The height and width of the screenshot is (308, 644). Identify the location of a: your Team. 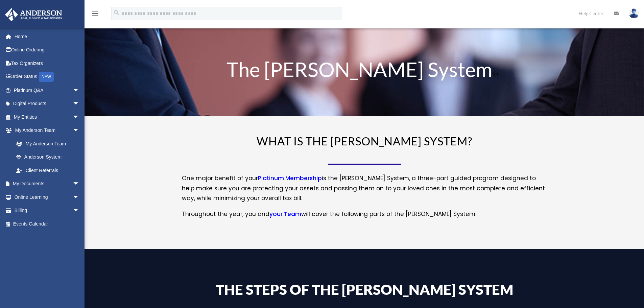
(285, 216).